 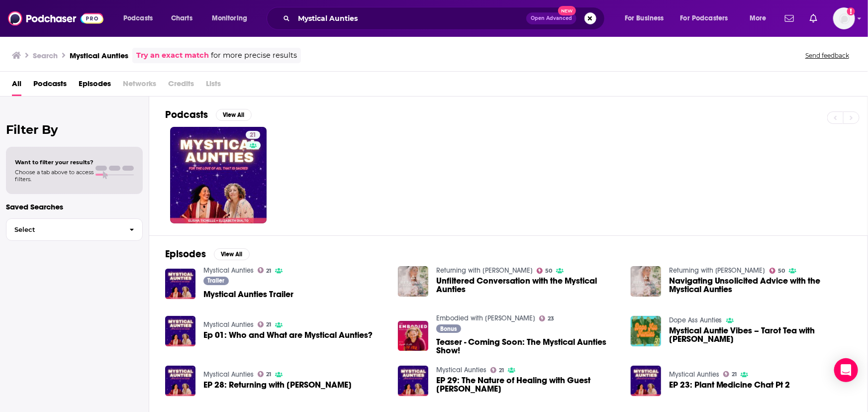 What do you see at coordinates (182, 18) in the screenshot?
I see `span: Charts` at bounding box center [182, 18].